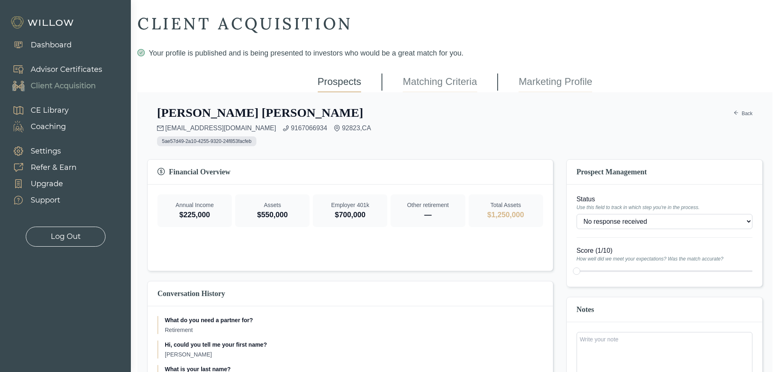 The width and height of the screenshot is (779, 372). I want to click on a: Upgrade, so click(40, 184).